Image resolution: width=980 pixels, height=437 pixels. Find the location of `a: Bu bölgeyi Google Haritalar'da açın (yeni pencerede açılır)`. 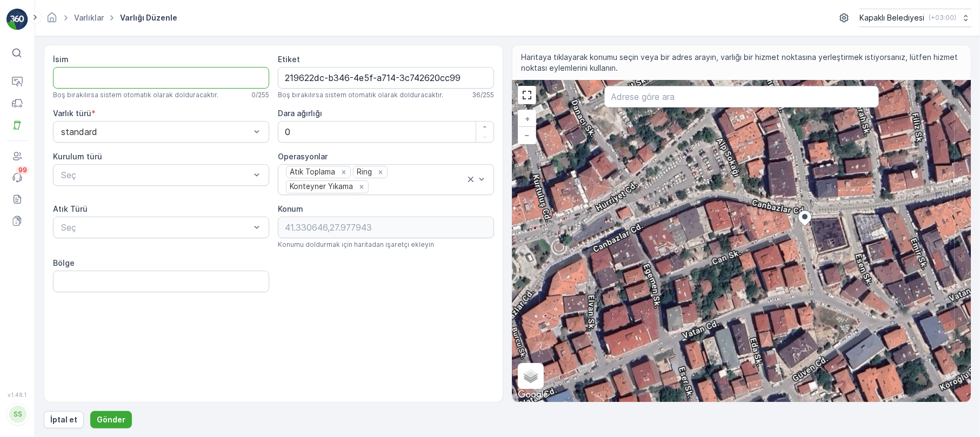

a: Bu bölgeyi Google Haritalar'da açın (yeni pencerede açılır) is located at coordinates (533, 395).